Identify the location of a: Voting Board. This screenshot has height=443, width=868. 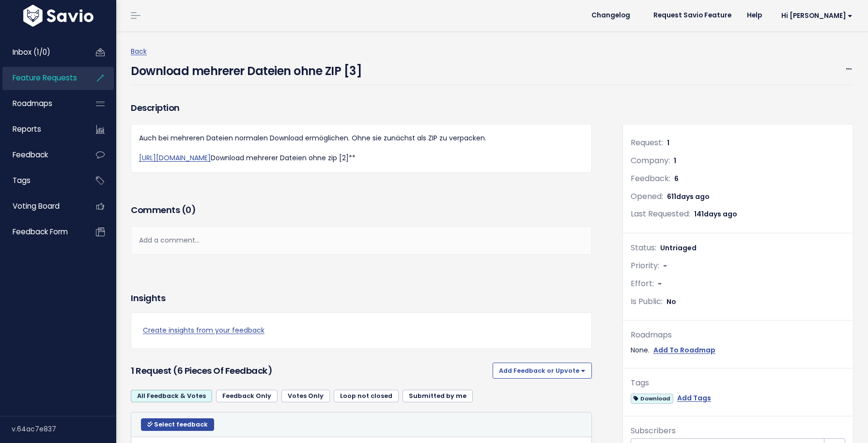
(41, 206).